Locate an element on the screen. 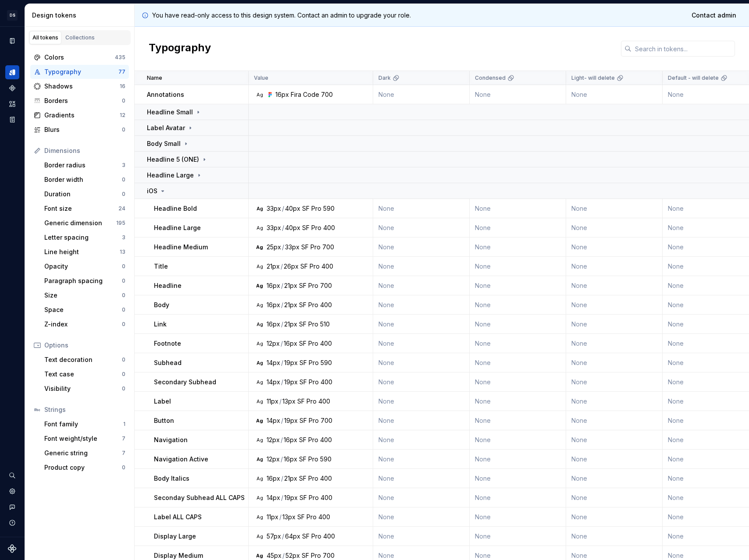 The width and height of the screenshot is (749, 560). p: Name is located at coordinates (155, 78).